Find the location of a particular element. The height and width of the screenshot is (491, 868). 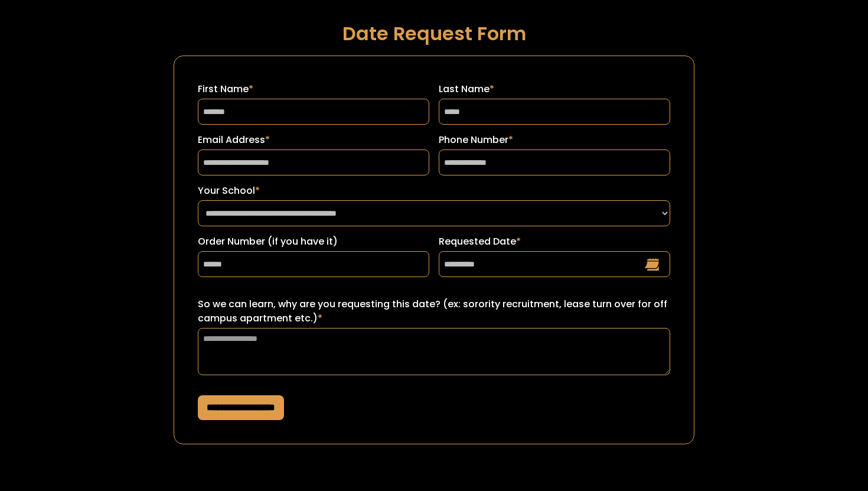

label: Order Number (if you have it) is located at coordinates (314, 242).